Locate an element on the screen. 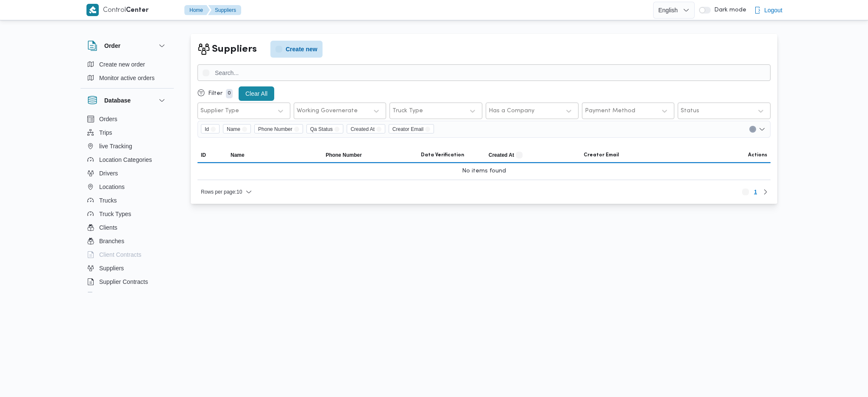  span: Suppliers is located at coordinates (111, 268).